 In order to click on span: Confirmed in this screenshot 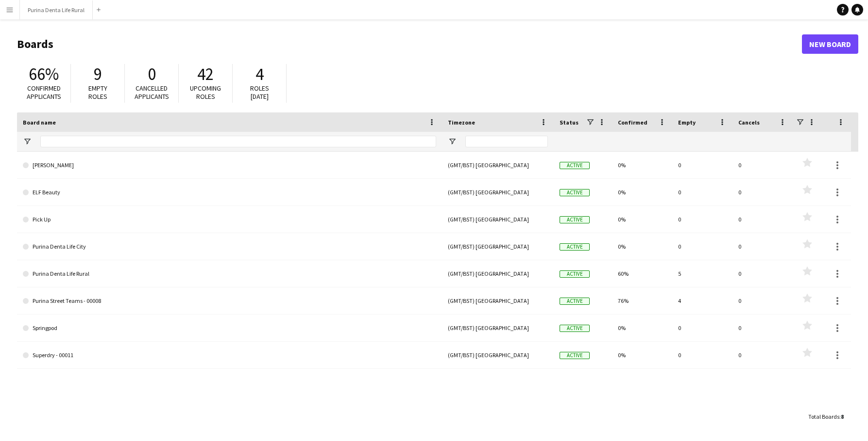, I will do `click(632, 122)`.